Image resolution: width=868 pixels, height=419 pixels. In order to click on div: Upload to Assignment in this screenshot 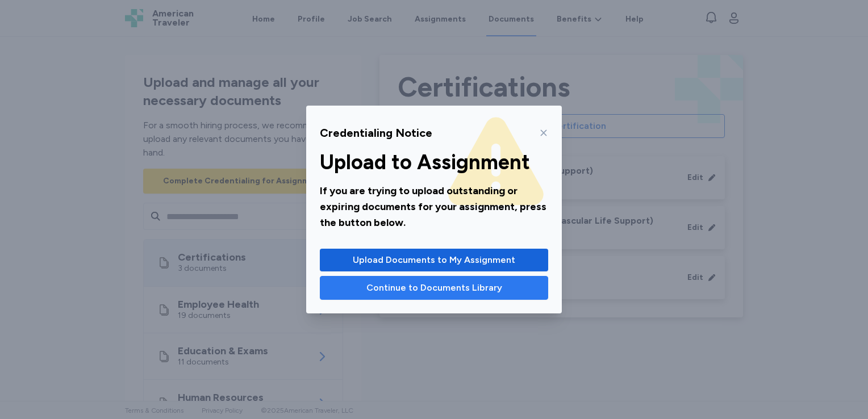, I will do `click(434, 162)`.